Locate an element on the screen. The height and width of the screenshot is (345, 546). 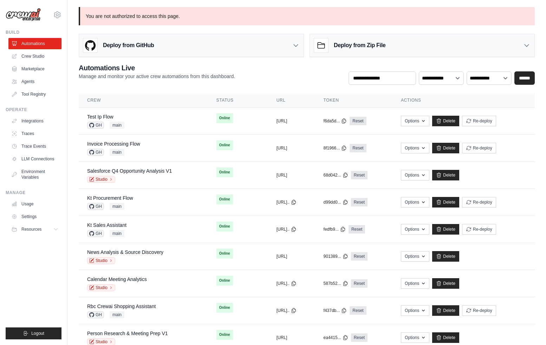
th: Status is located at coordinates (238, 100).